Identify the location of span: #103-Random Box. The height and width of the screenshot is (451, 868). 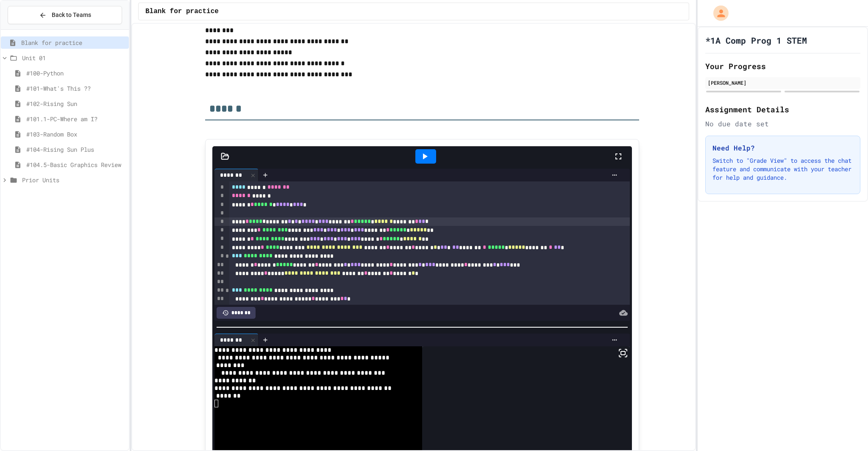
(76, 134).